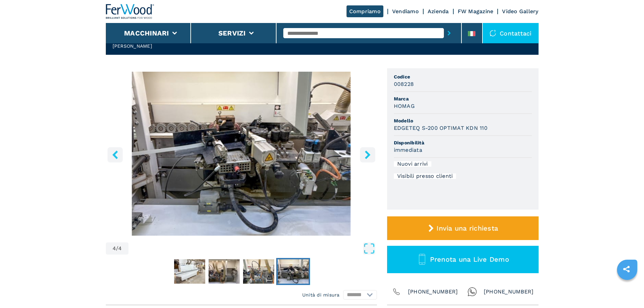 This screenshot has width=644, height=308. Describe the element at coordinates (259, 271) in the screenshot. I see `img: 53a3fe6d4a49b5e6f47693dca60f2921` at that location.